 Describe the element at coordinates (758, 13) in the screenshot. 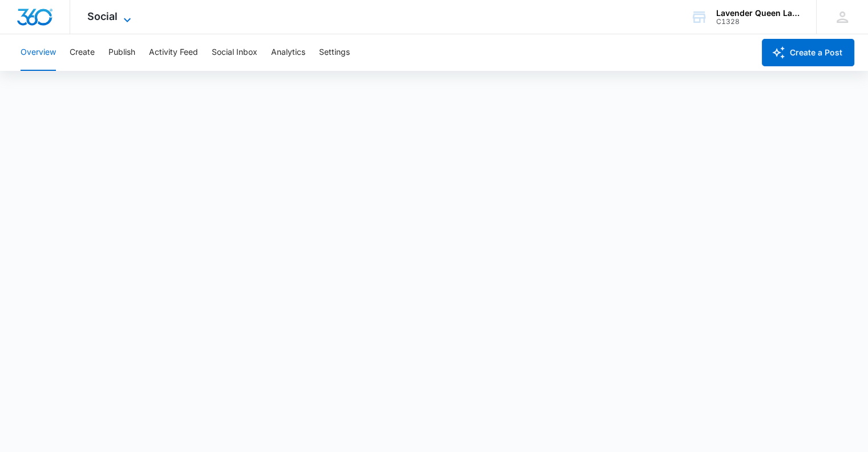

I see `div: account name` at that location.